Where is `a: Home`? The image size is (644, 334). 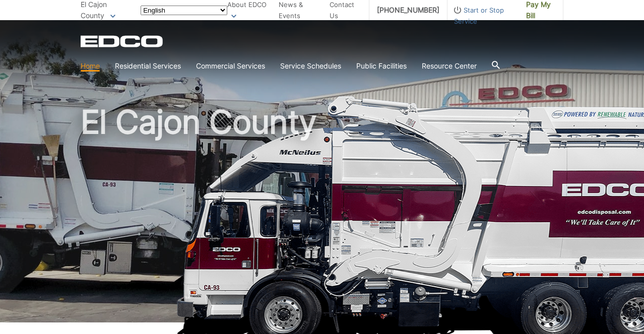 a: Home is located at coordinates (91, 66).